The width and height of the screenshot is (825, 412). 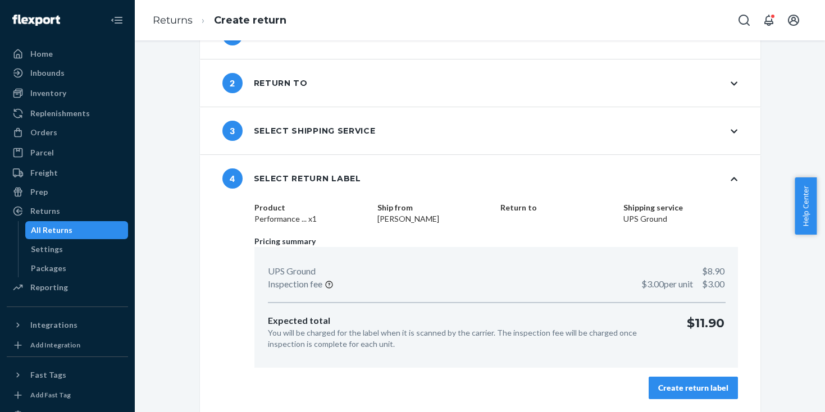 I want to click on button: Close Navigation, so click(x=117, y=20).